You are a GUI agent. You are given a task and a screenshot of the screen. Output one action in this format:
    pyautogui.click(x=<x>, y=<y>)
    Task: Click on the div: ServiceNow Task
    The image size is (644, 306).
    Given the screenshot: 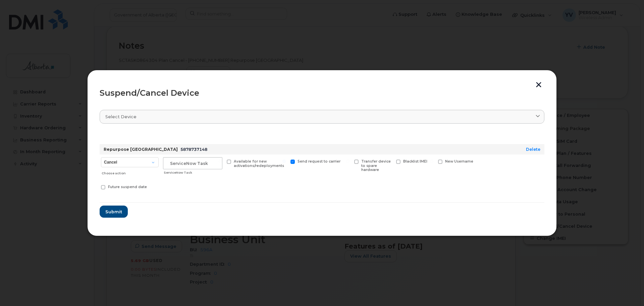 What is the action you would take?
    pyautogui.click(x=193, y=173)
    